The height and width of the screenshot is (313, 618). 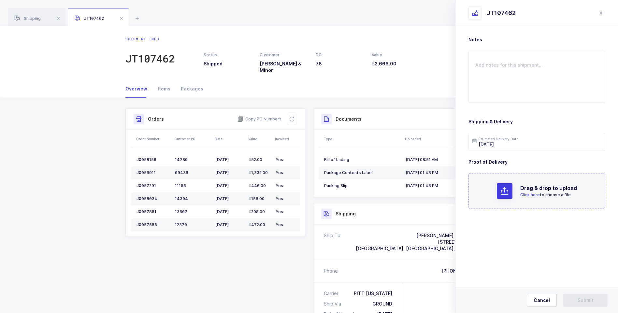 What do you see at coordinates (362, 186) in the screenshot?
I see `div: Packing Slip` at bounding box center [362, 186].